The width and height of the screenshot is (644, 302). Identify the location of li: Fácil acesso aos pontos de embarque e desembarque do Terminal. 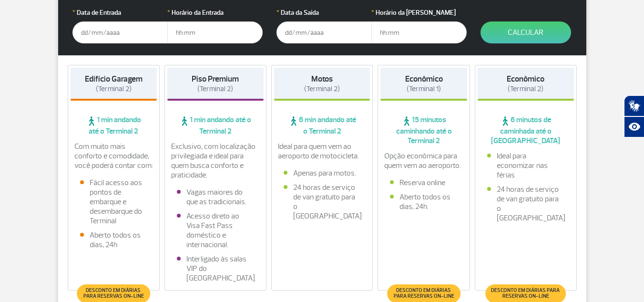
(114, 202).